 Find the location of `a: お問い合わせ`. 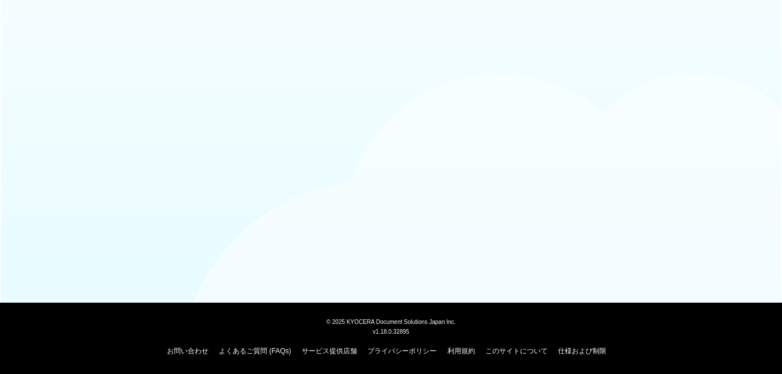

a: お問い合わせ is located at coordinates (188, 351).